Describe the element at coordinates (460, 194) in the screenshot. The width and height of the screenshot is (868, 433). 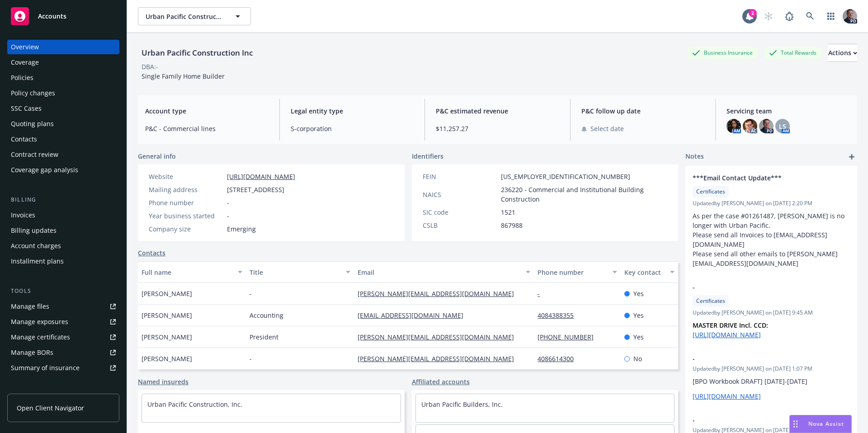
I see `div: NAICS` at that location.